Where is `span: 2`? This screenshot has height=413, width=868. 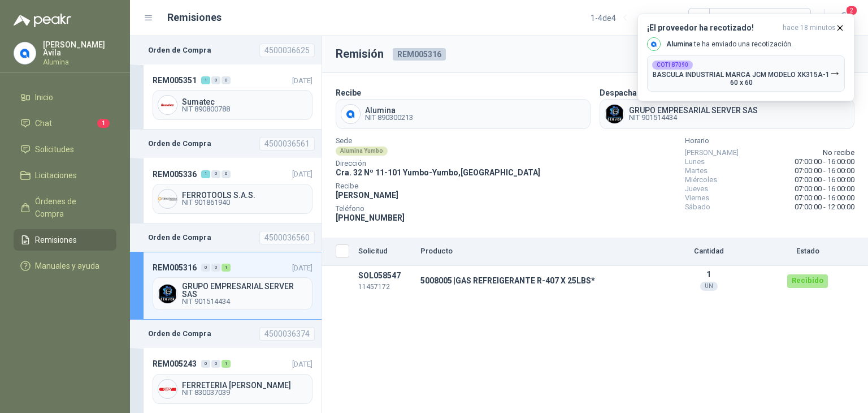 span: 2 is located at coordinates (851, 10).